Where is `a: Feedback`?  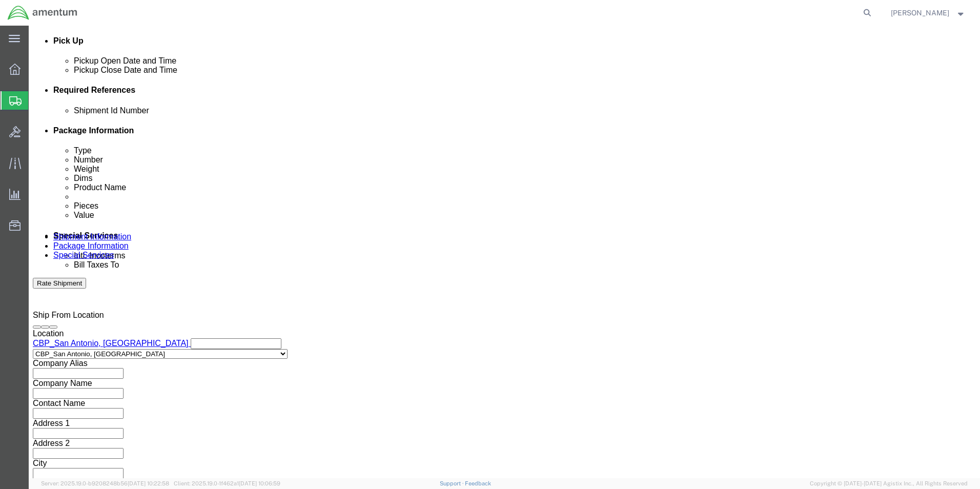 a: Feedback is located at coordinates (478, 483).